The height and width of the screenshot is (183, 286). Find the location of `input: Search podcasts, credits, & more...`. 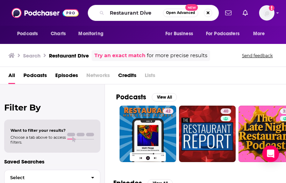

input: Search podcasts, credits, & more... is located at coordinates (135, 13).